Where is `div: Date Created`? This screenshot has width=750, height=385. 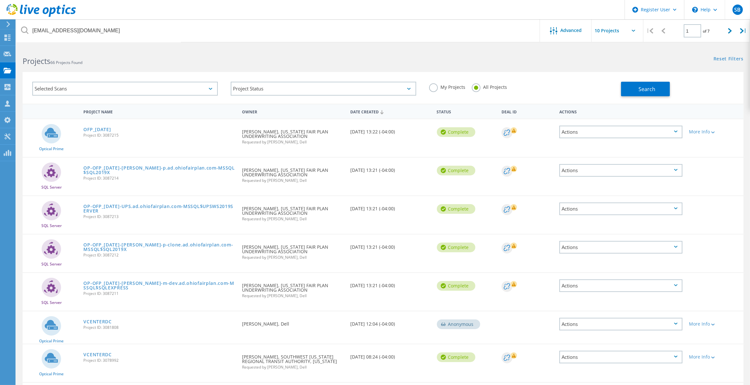
div: Date Created is located at coordinates (390, 111).